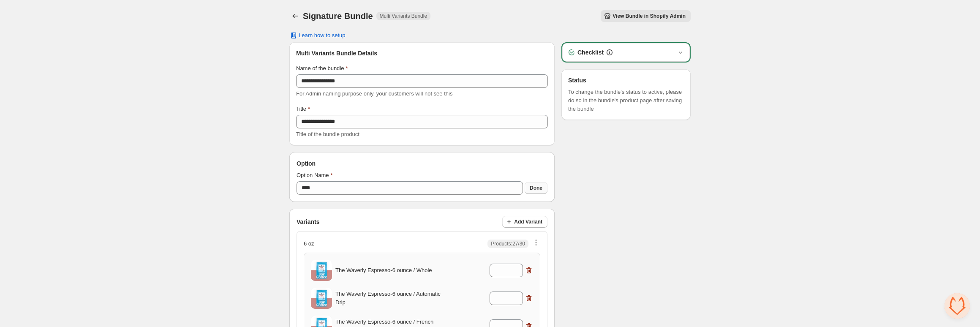  Describe the element at coordinates (309, 244) in the screenshot. I see `p: 6 oz` at that location.